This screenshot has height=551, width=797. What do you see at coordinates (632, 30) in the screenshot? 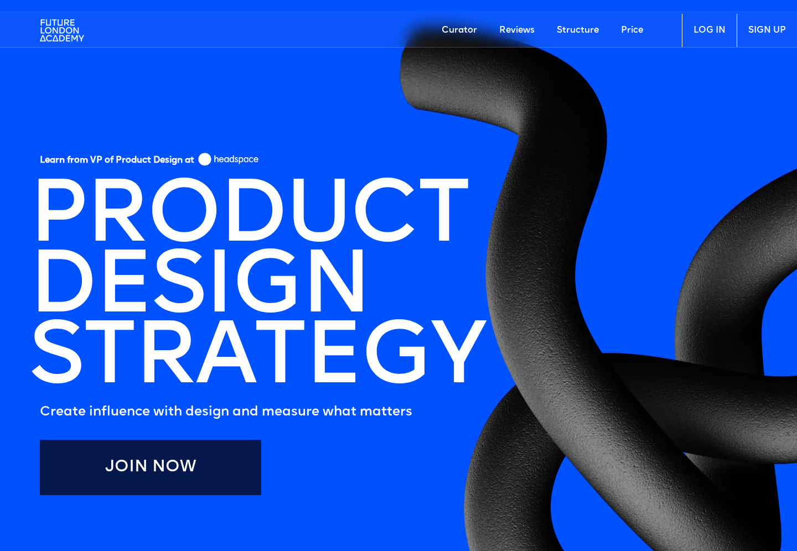
I see `a: Price` at bounding box center [632, 30].